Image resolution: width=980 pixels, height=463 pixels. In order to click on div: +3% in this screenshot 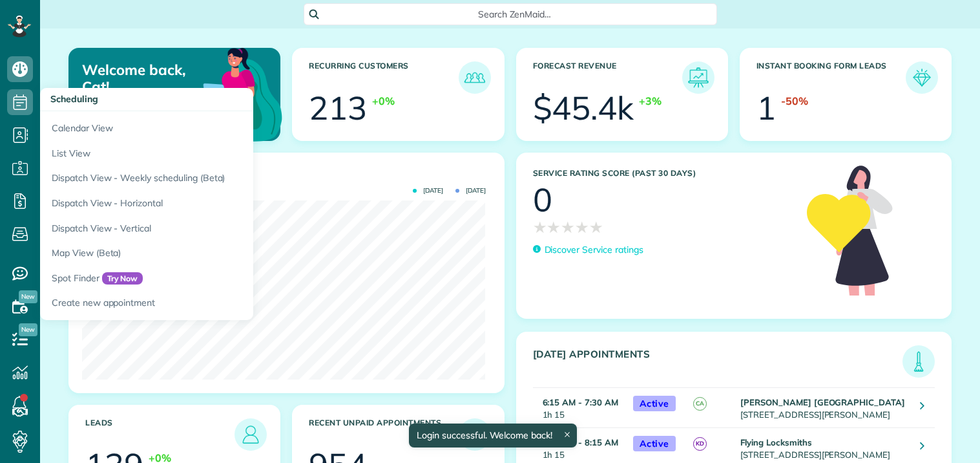, I will do `click(649, 101)`.